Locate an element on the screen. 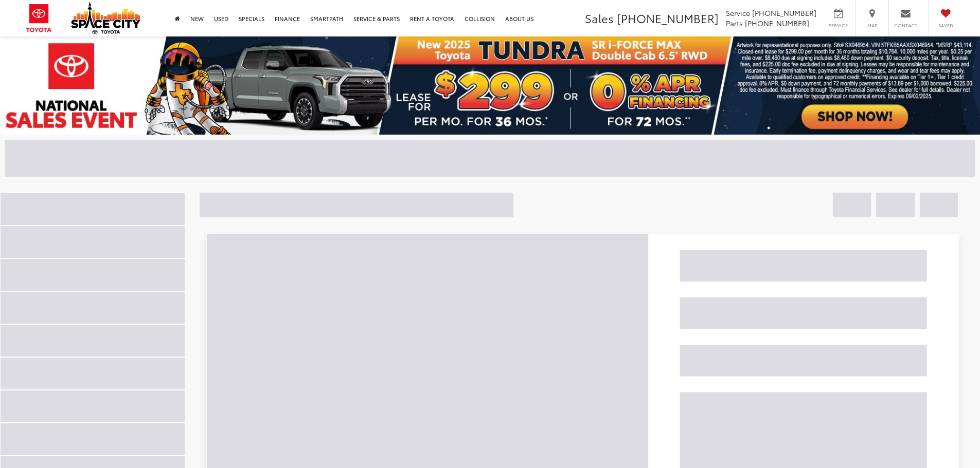 Image resolution: width=980 pixels, height=468 pixels. span: Sales is located at coordinates (599, 18).